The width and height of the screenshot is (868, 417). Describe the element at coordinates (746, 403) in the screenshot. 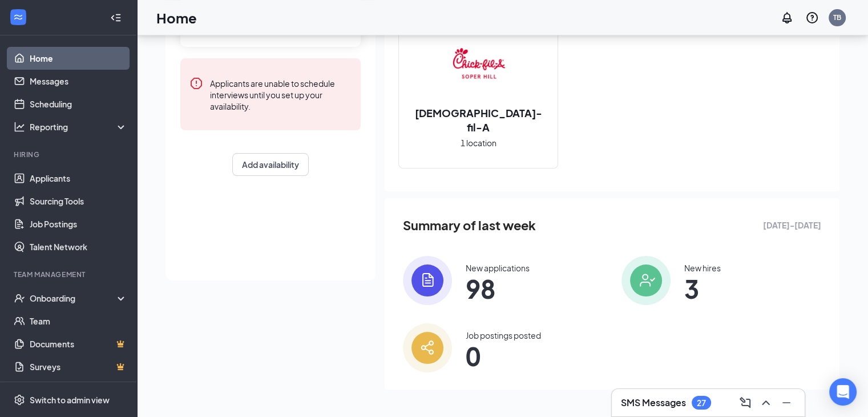

I see `svg: ComposeMessage` at that location.